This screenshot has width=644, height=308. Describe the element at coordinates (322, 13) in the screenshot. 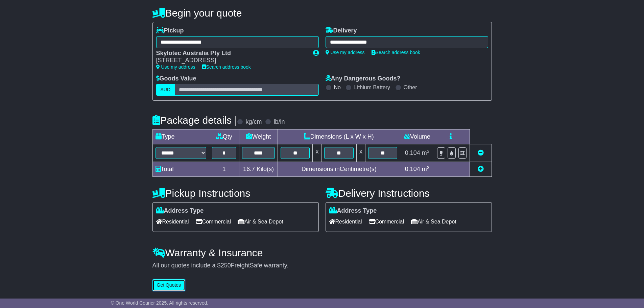

I see `h4: Begin your quote` at that location.